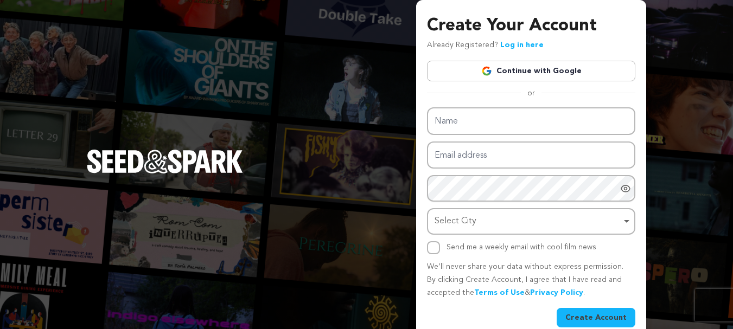 Image resolution: width=733 pixels, height=329 pixels. What do you see at coordinates (485, 46) in the screenshot?
I see `p: Already Registered?` at bounding box center [485, 46].